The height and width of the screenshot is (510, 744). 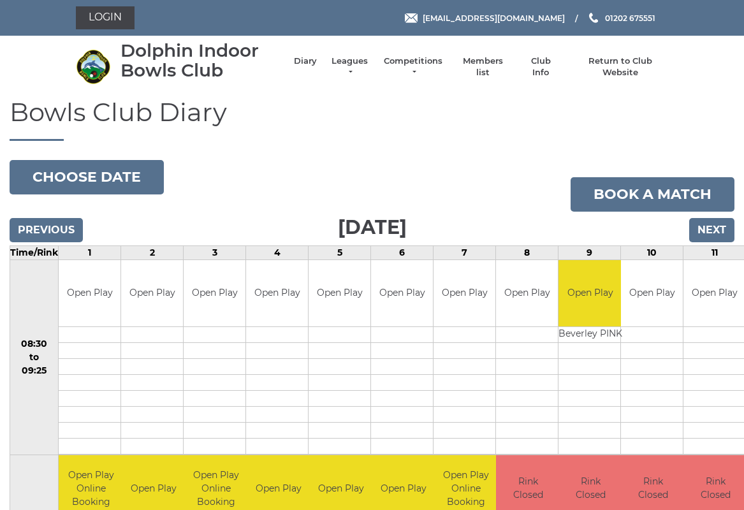 What do you see at coordinates (305, 61) in the screenshot?
I see `a: Diary` at bounding box center [305, 61].